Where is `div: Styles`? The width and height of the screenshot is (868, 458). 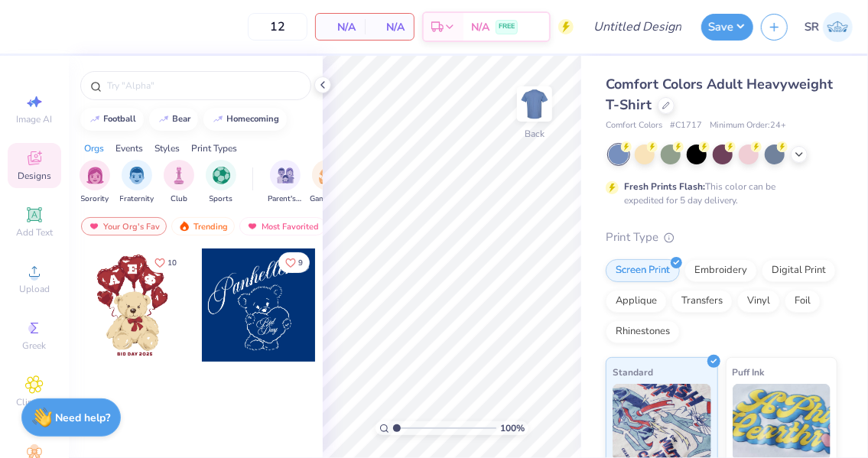
div: Styles is located at coordinates (167, 149).